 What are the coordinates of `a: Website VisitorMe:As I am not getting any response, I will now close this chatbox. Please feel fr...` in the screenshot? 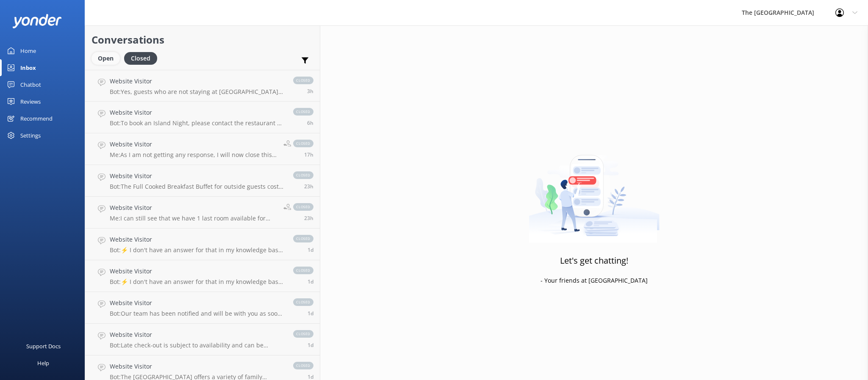 It's located at (202, 149).